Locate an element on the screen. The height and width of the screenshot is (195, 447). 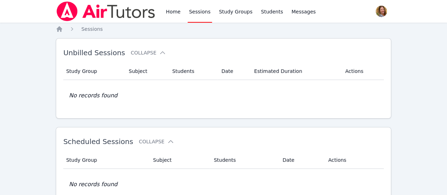
th: Estimated Duration is located at coordinates (295, 71).